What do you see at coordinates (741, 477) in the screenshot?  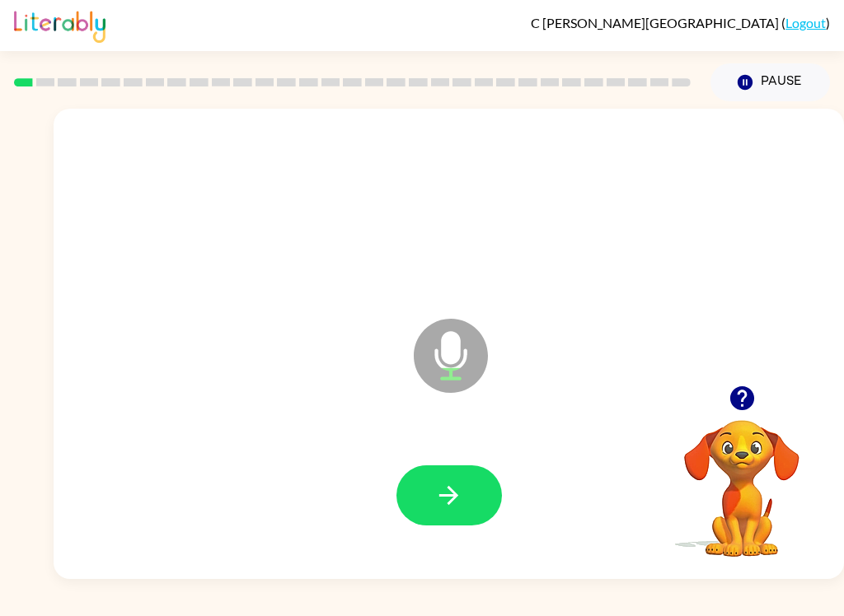 I see `video: Your browser must support playing .mp4 files to use Literably. Please try using another browser.` at bounding box center [741, 477].